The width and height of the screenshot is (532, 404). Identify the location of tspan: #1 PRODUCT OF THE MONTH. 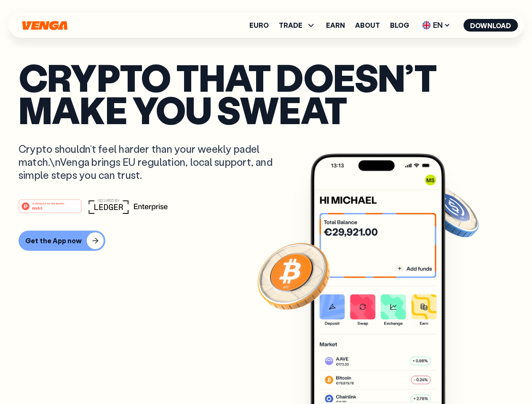
(48, 204).